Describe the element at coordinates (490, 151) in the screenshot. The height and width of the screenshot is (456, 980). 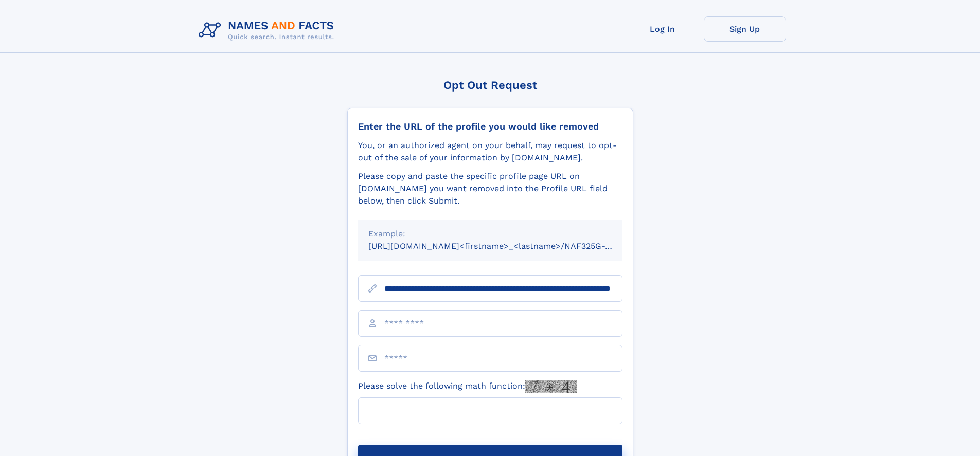
I see `div: You, or an authorized agent on your behalf, may request to opt-out of the sale of your informatio...` at that location.